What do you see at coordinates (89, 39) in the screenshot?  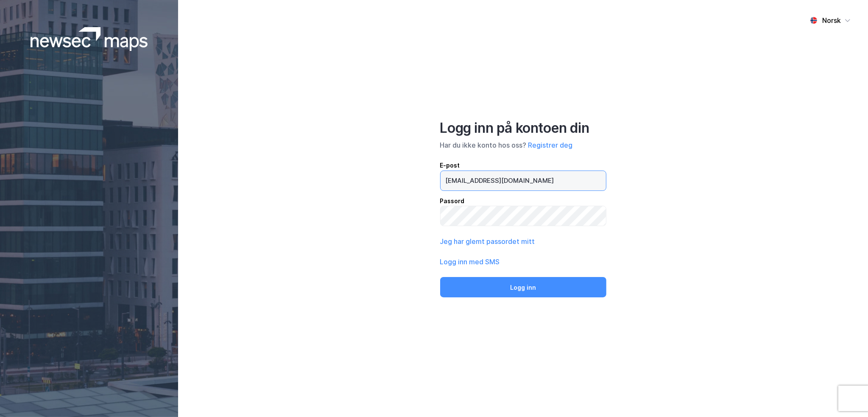 I see `img: logoWhite.bf58a803f64e89776f2b079ca2356427.svg` at bounding box center [89, 39].